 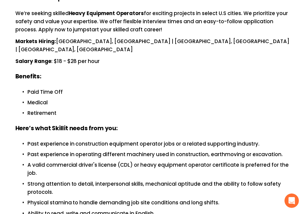 I want to click on p: Past experience in operating different machinery used in construction, earthmoving or excavation., so click(x=159, y=155).